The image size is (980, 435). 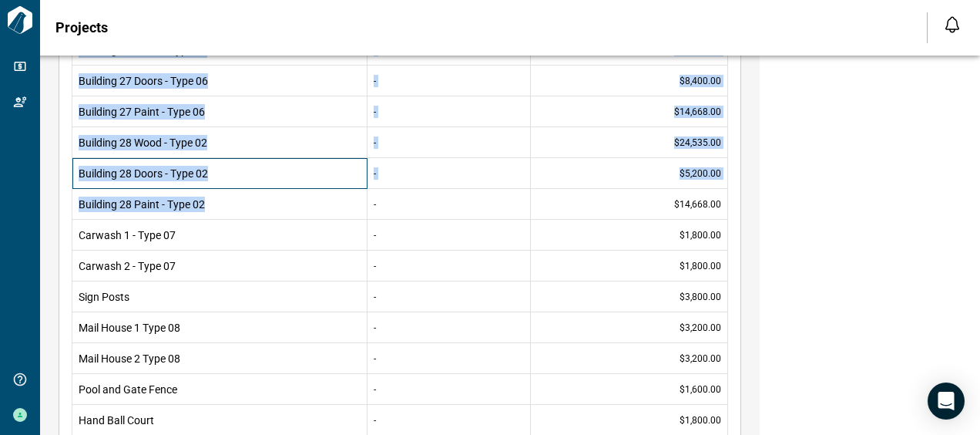 What do you see at coordinates (220, 142) in the screenshot?
I see `span: Building 28 Wood - Type 02` at bounding box center [220, 142].